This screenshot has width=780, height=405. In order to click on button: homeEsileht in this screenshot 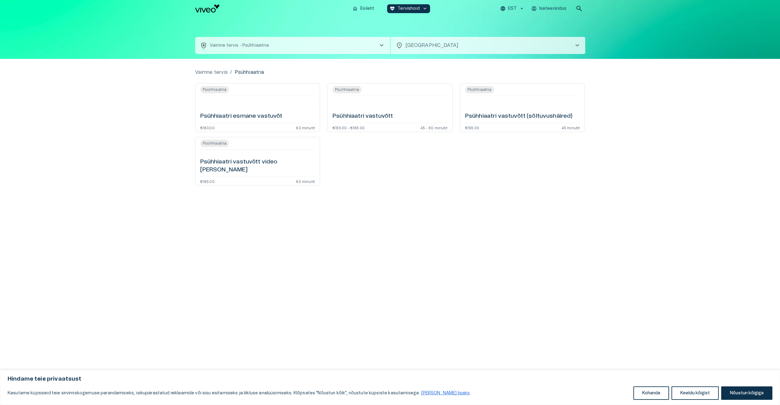, I will do `click(364, 9)`.